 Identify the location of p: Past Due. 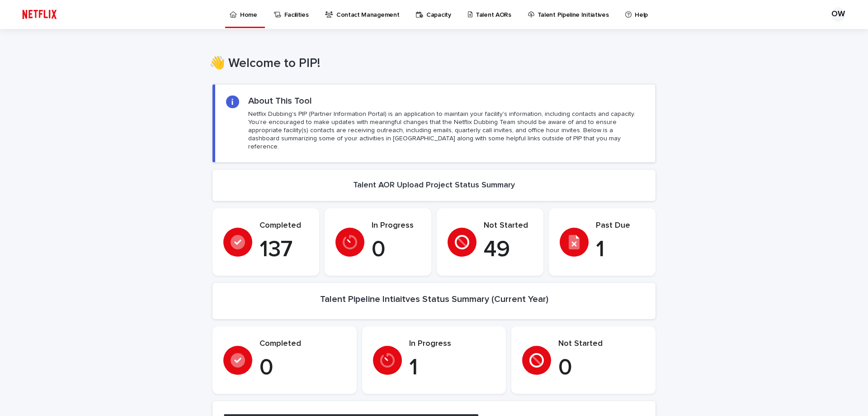
(620, 226).